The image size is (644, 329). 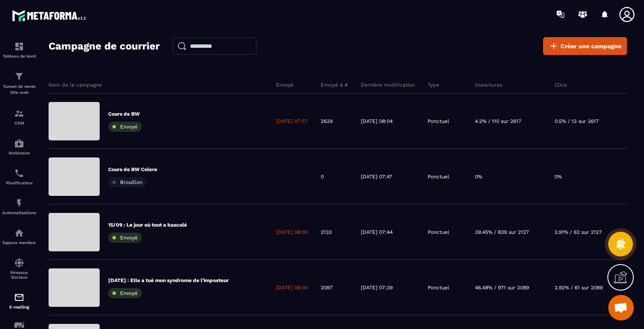 What do you see at coordinates (19, 90) in the screenshot?
I see `p: Tunnel de vente Site web` at bounding box center [19, 90].